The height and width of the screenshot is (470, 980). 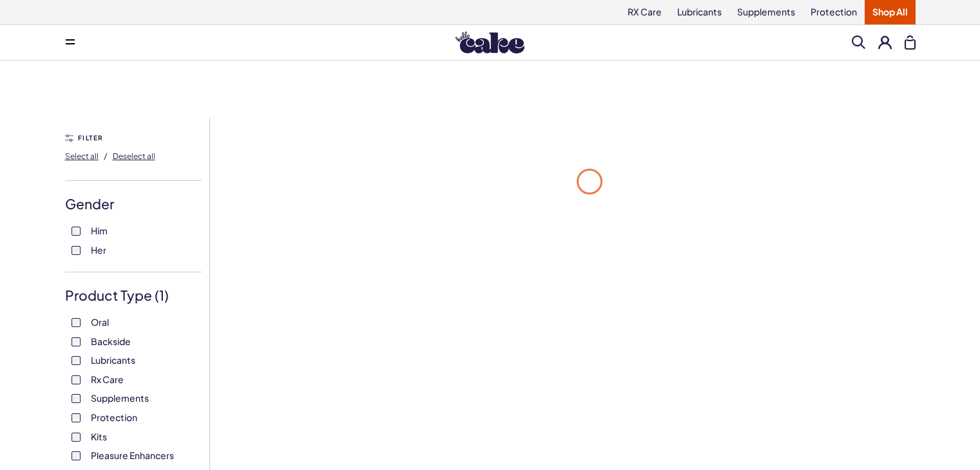 What do you see at coordinates (76, 361) in the screenshot?
I see `input: Lubricants` at bounding box center [76, 361].